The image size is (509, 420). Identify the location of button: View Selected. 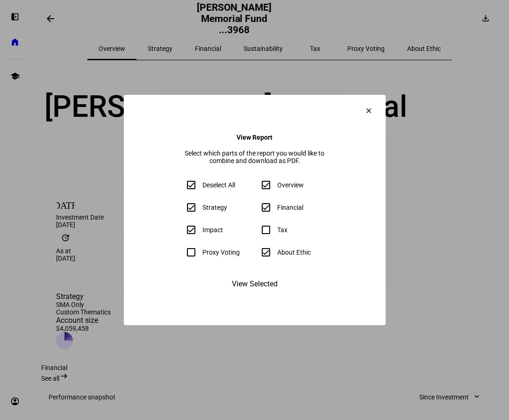
(254, 284).